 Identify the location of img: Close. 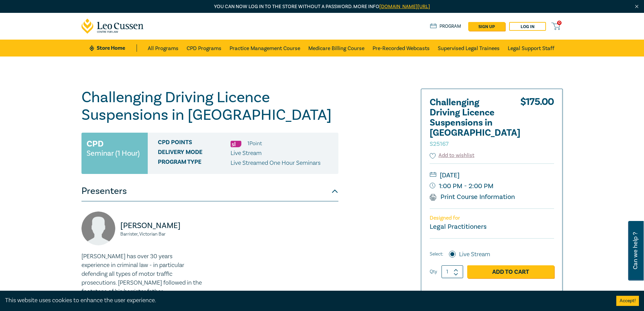
(636, 7).